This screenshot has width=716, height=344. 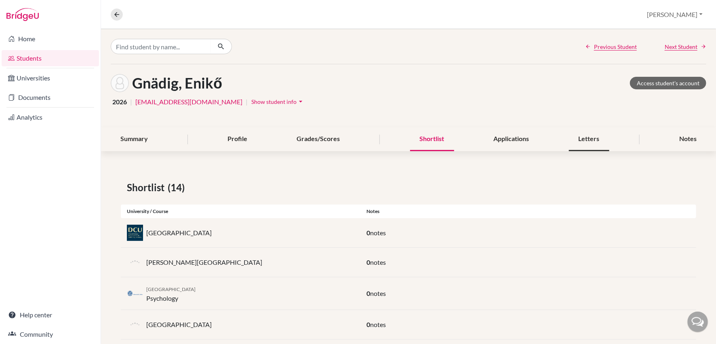 What do you see at coordinates (611, 46) in the screenshot?
I see `a: Previous Student` at bounding box center [611, 46].